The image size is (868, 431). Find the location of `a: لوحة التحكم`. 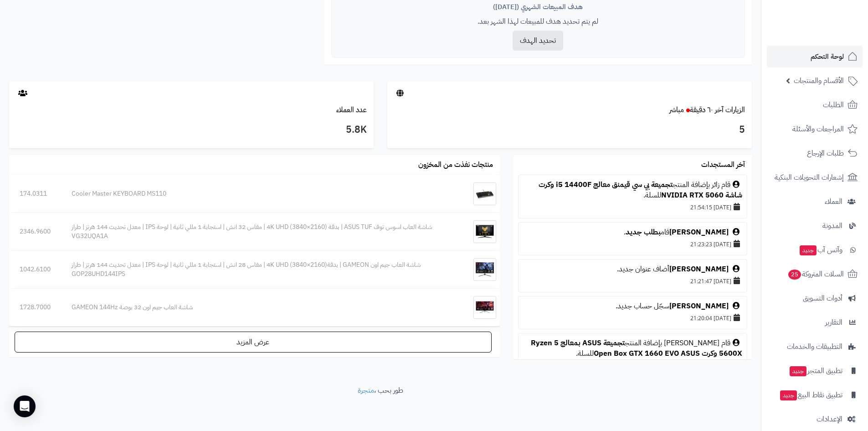

a: لوحة التحكم is located at coordinates (815, 57).